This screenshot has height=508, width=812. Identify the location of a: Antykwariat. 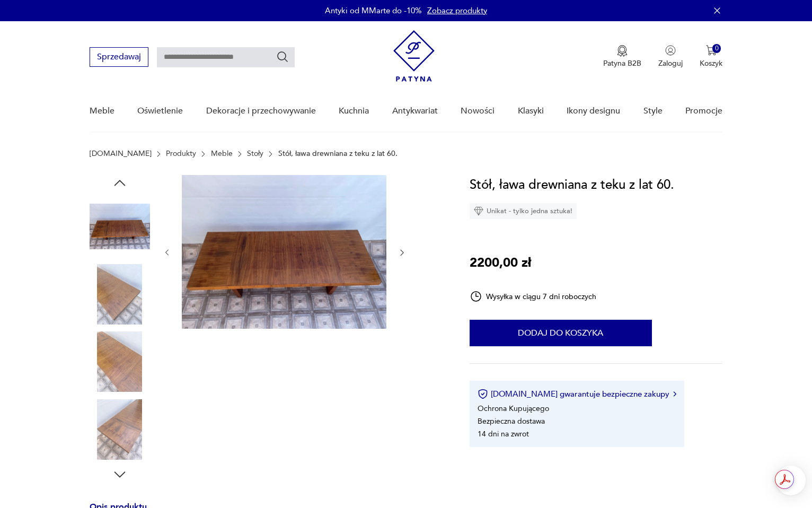
(415, 111).